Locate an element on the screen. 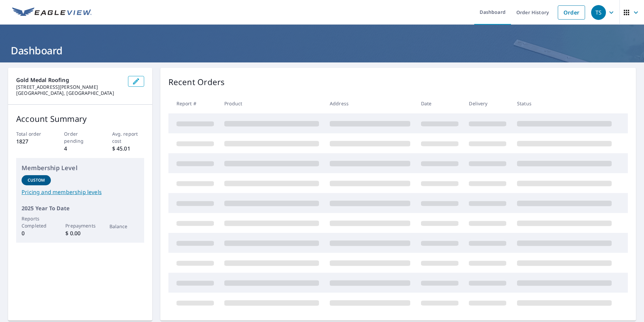 This screenshot has width=644, height=322. th: Date is located at coordinates (440, 104).